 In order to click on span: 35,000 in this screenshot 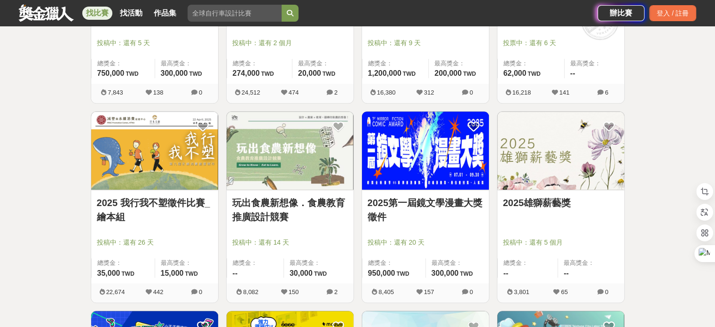, I will do `click(109, 272)`.